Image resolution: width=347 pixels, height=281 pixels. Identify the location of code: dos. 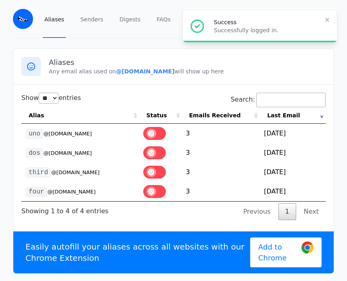
(34, 153).